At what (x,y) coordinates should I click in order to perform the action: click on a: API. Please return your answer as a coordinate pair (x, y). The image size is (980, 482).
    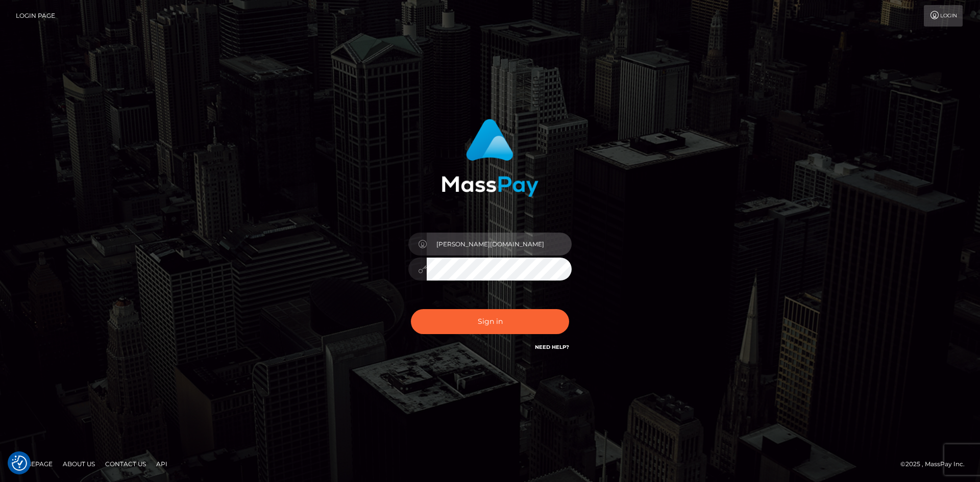
    Looking at the image, I should click on (162, 464).